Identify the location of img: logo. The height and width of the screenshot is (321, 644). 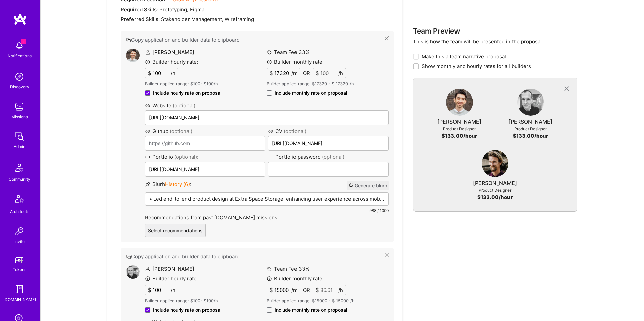
(20, 19).